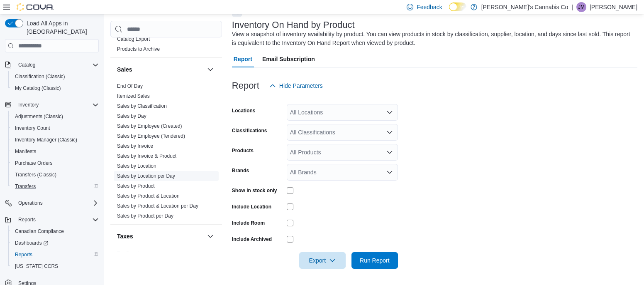 Image resolution: width=644 pixels, height=285 pixels. Describe the element at coordinates (133, 39) in the screenshot. I see `span: Catalog Export` at that location.